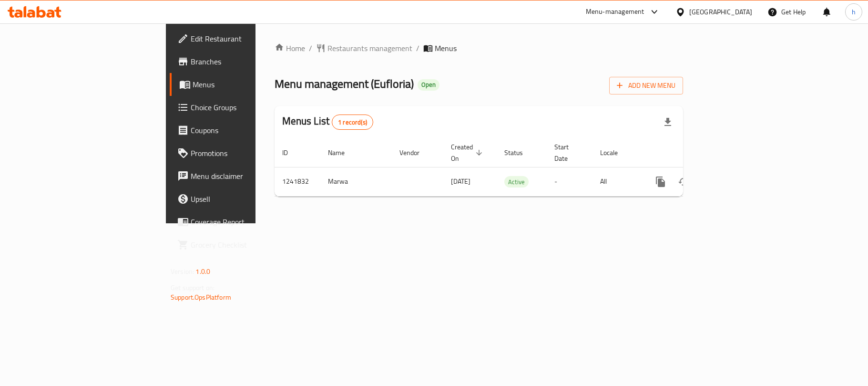  I want to click on span: ID, so click(291, 152).